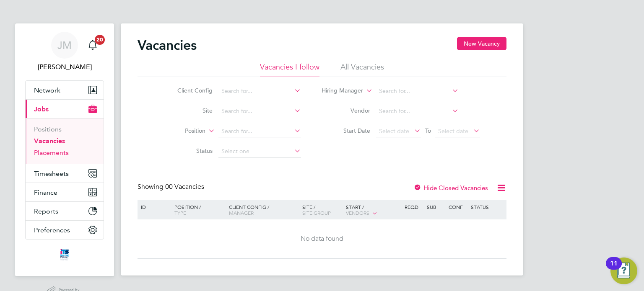 This screenshot has width=644, height=291. What do you see at coordinates (51, 152) in the screenshot?
I see `a: Placements` at bounding box center [51, 152].